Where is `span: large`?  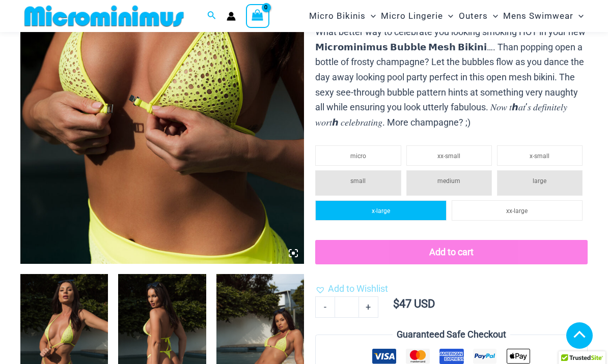 span: large is located at coordinates (539, 181).